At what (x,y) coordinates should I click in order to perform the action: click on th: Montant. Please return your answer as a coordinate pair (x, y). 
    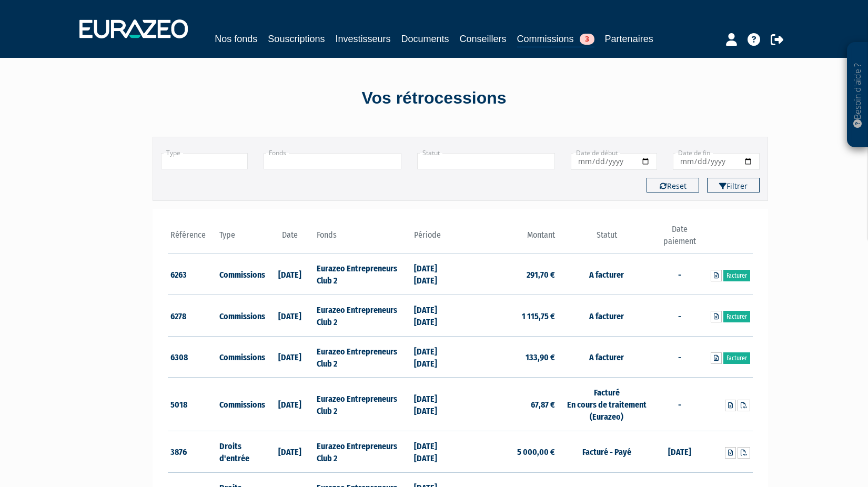
    Looking at the image, I should click on (509, 238).